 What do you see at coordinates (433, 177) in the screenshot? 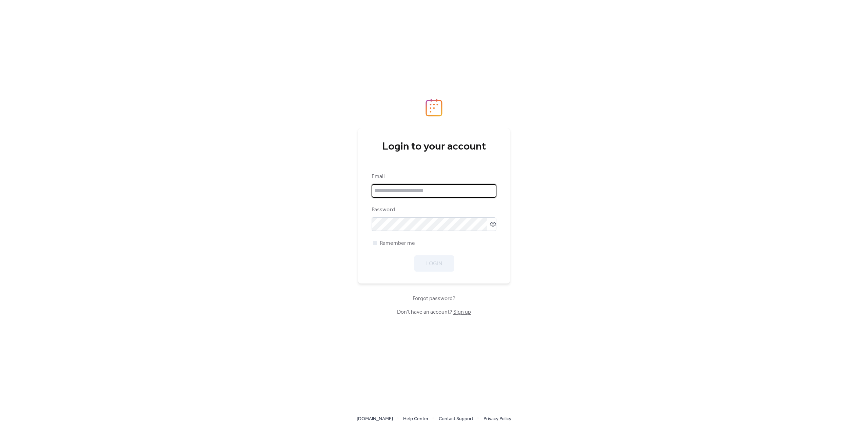
I see `div: Email` at bounding box center [433, 177].